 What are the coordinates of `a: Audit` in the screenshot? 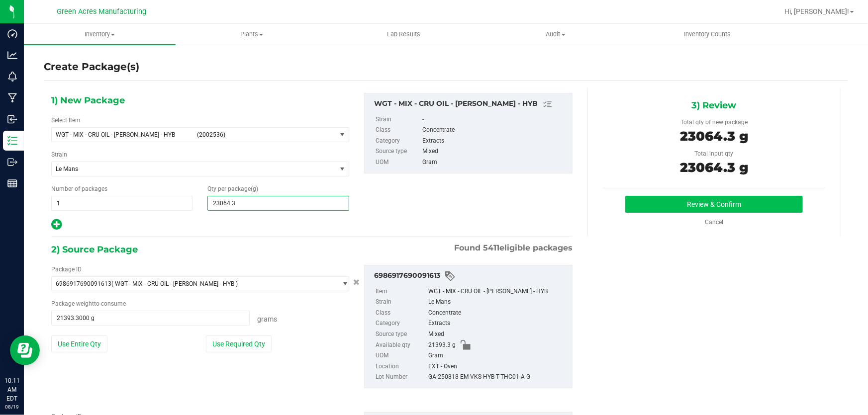 It's located at (555, 34).